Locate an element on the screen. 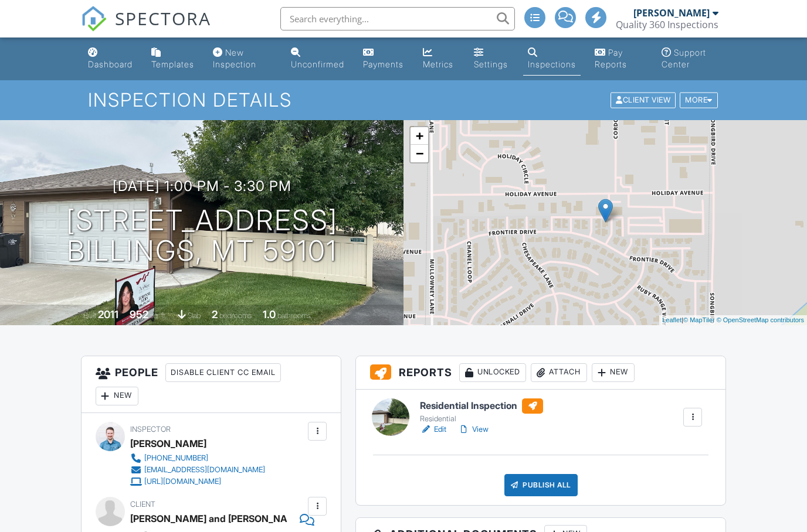 This screenshot has height=532, width=807. h3: People is located at coordinates (211, 384).